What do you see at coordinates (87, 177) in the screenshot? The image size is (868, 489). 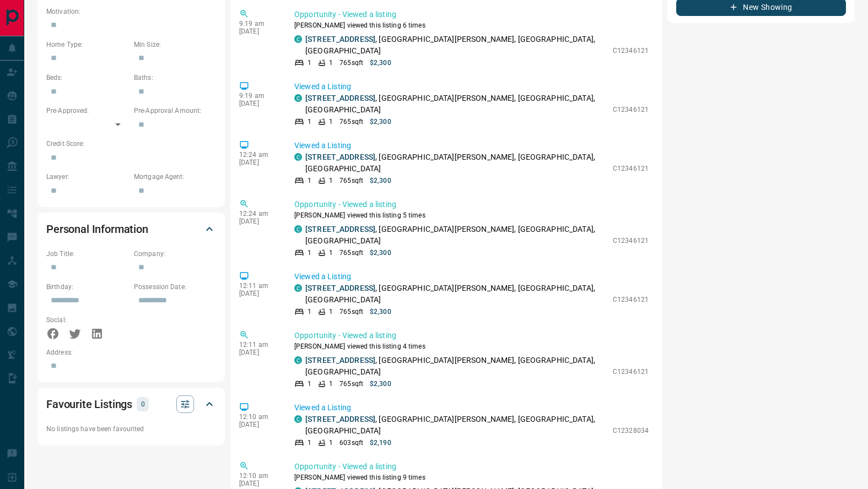 I see `p: Lawyer:` at bounding box center [87, 177].